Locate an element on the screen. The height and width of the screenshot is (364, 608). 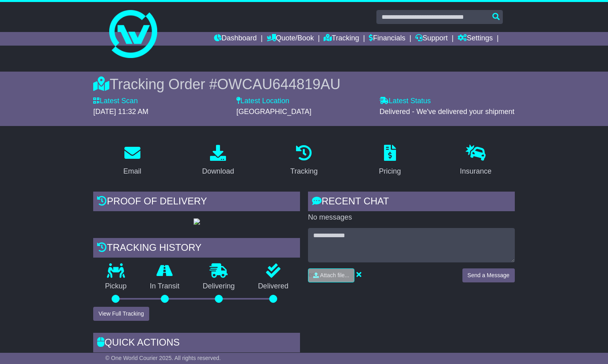
p: Delivering is located at coordinates (219, 287).